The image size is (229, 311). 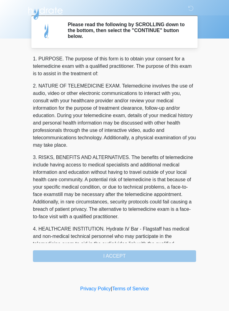 I want to click on p: 2. NATURE OF TELEMEDICINE EXAM. Telemedicine involves the use of audio, video or other electronic..., so click(x=115, y=116).